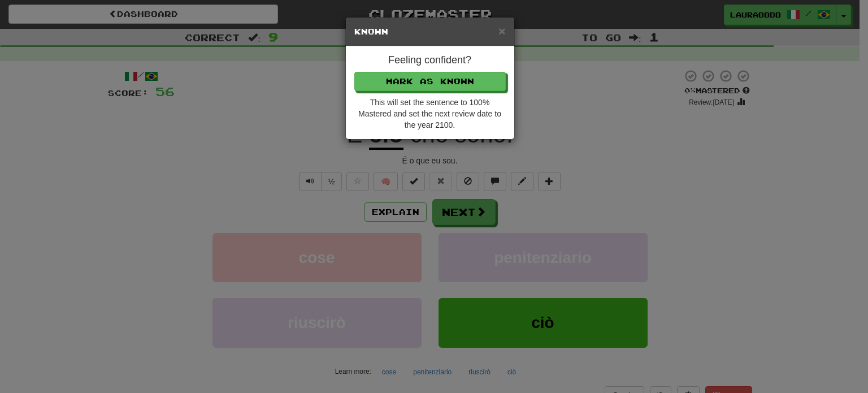 The height and width of the screenshot is (393, 868). Describe the element at coordinates (430, 81) in the screenshot. I see `button: Mark as Known` at that location.